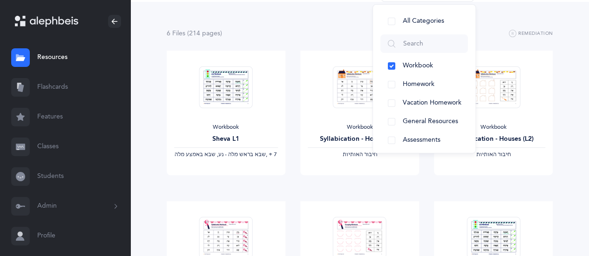 The height and width of the screenshot is (256, 589). Describe the element at coordinates (493, 139) in the screenshot. I see `div: Syllabication - Houses (L2)` at that location.